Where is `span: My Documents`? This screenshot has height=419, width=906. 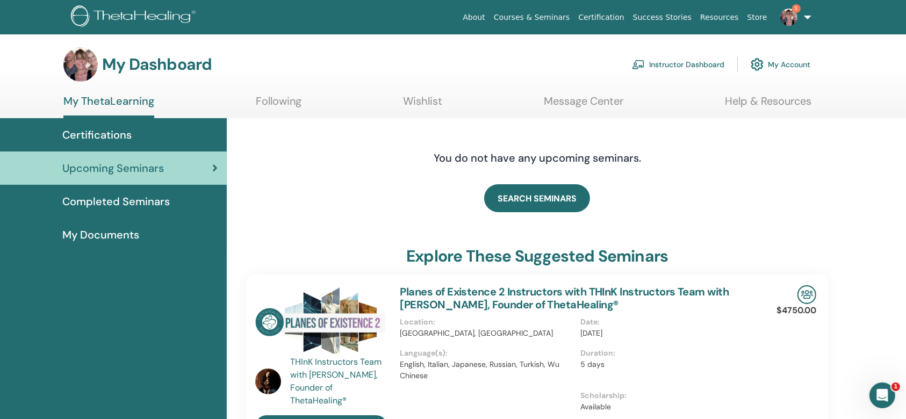
span: My Documents is located at coordinates (100, 235).